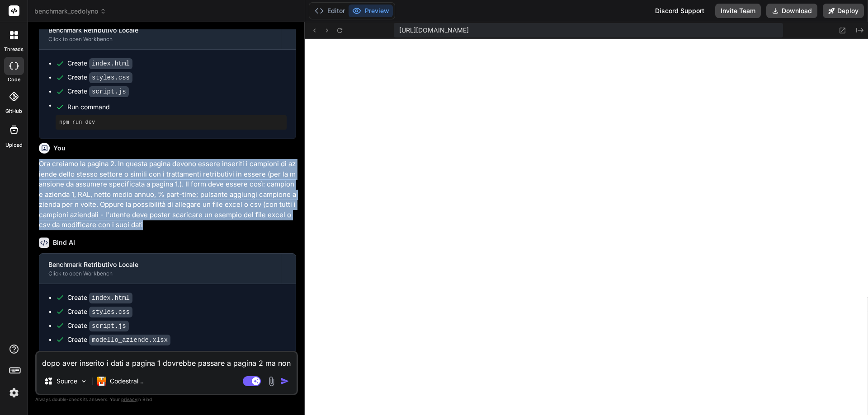 The height and width of the screenshot is (415, 868). Describe the element at coordinates (13, 49) in the screenshot. I see `label: threads` at that location.